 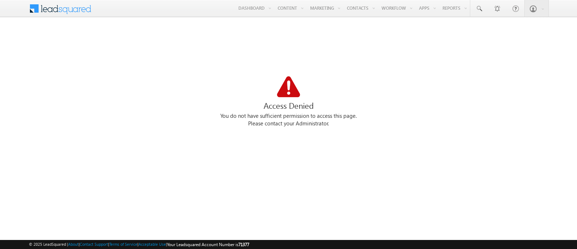 I want to click on a: Contact Support, so click(x=94, y=244).